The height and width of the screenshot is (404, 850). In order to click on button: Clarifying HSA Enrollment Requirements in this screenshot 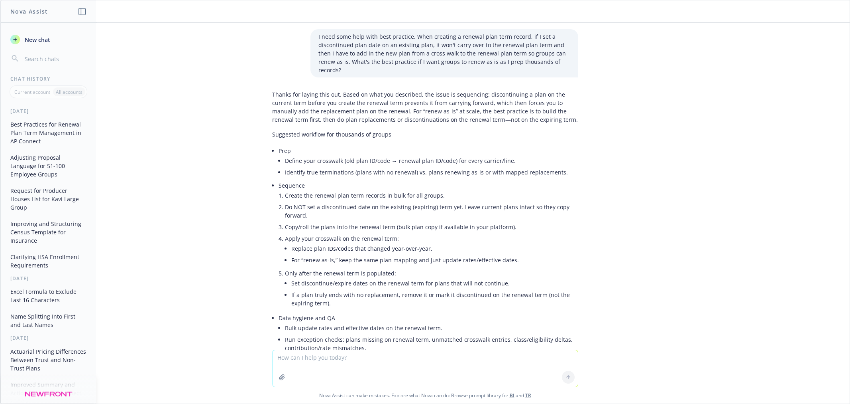, I will do `click(48, 261)`.